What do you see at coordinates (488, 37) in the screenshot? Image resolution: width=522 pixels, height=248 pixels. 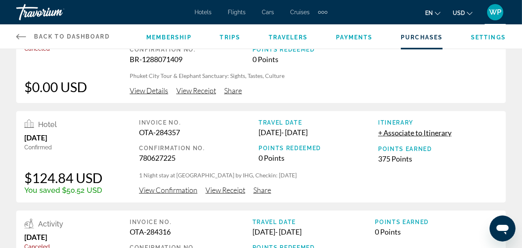 I see `a: Settings` at bounding box center [488, 37].